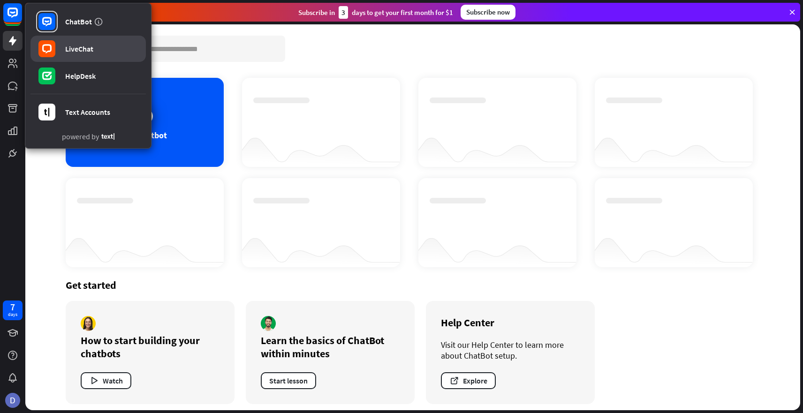 This screenshot has height=413, width=803. What do you see at coordinates (22, 18) in the screenshot?
I see `button: Open LiveChat chat widget` at bounding box center [22, 18].